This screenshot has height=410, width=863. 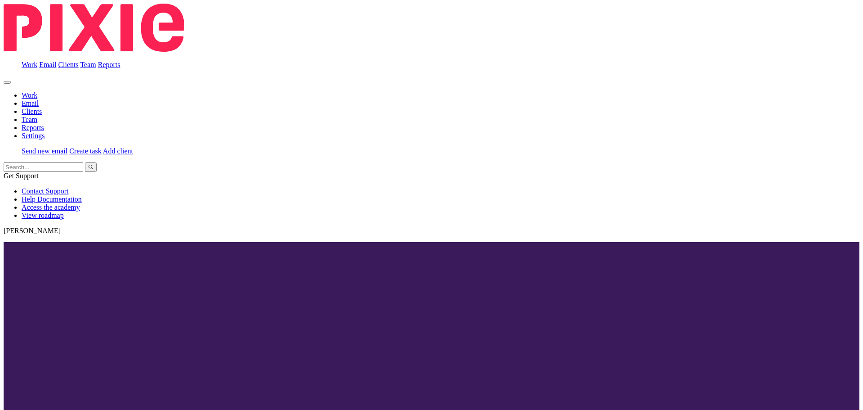 I want to click on a: Contact Support, so click(x=45, y=191).